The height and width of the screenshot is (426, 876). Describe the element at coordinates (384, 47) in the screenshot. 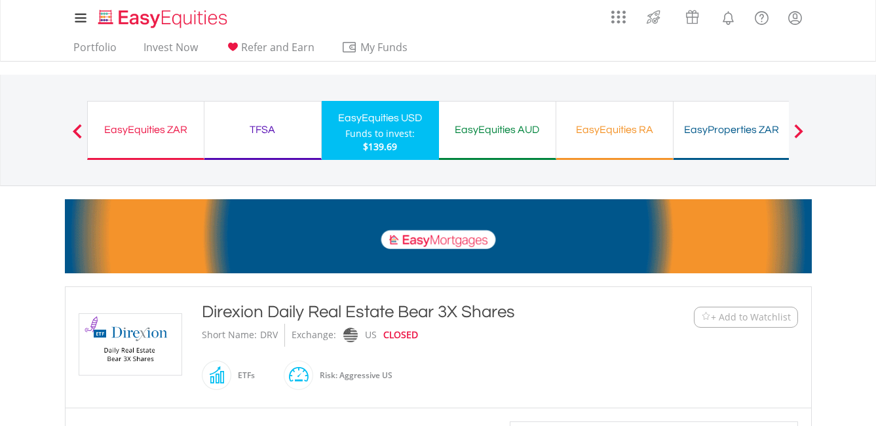

I see `span: My Funds` at that location.